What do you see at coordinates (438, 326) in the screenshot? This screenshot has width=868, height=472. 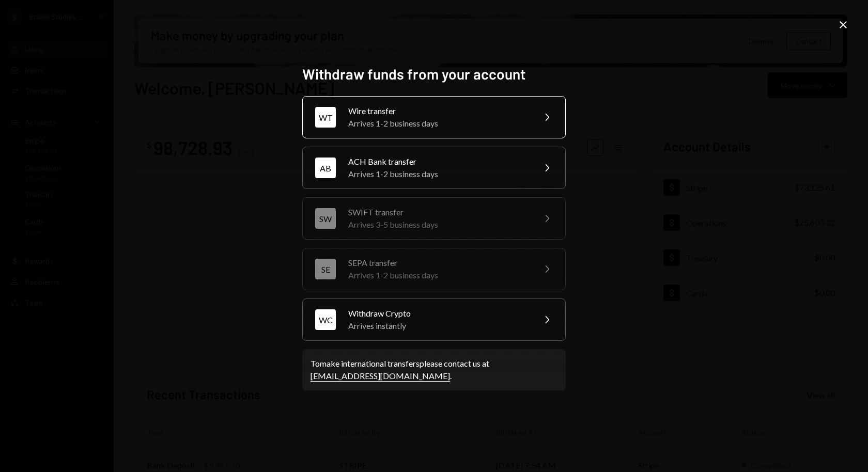 I see `div: Arrives instantly` at bounding box center [438, 326].